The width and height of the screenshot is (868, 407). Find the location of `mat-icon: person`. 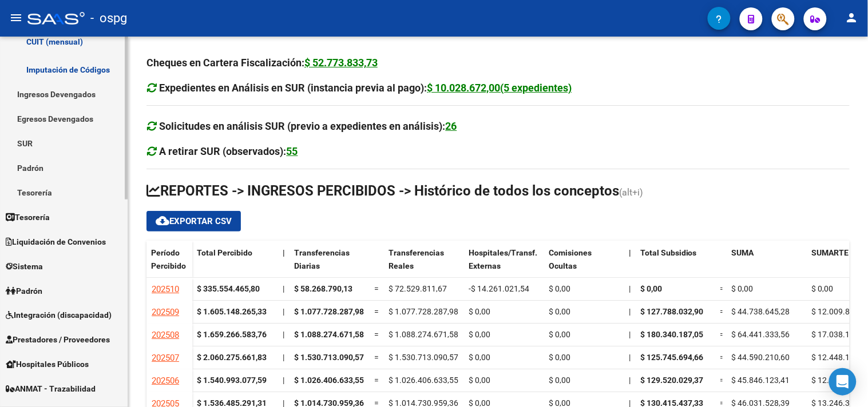

mat-icon: person is located at coordinates (852, 18).